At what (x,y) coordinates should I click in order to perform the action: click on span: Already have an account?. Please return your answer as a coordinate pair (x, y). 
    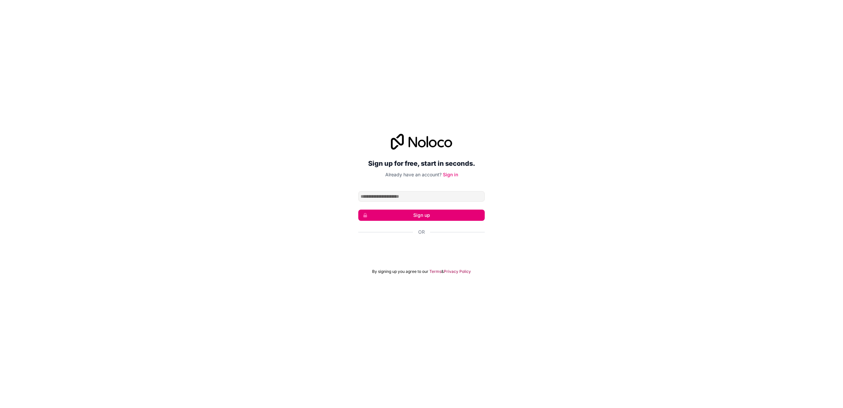
    Looking at the image, I should click on (413, 174).